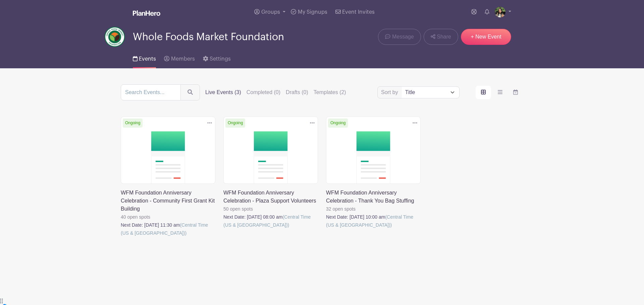  What do you see at coordinates (217, 58) in the screenshot?
I see `a: Settings` at bounding box center [217, 58].